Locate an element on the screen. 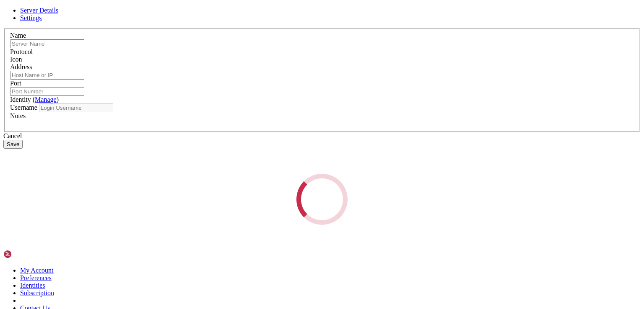 The image size is (644, 309). a: Settings is located at coordinates (31, 18).